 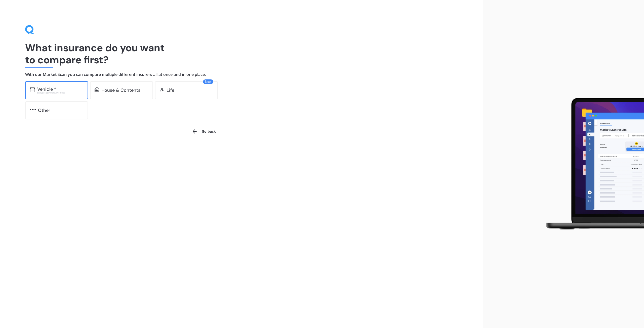 What do you see at coordinates (242, 54) in the screenshot?
I see `h1: What insurance do you want to compare first?` at bounding box center [242, 54].